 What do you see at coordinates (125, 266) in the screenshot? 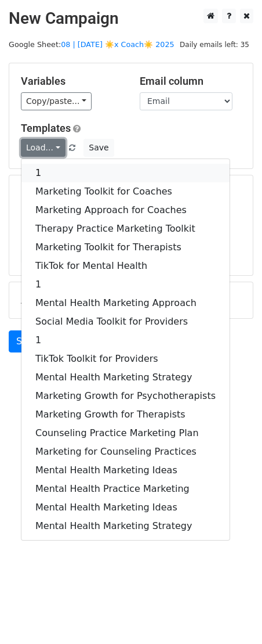
I see `a: TikTok for Mental Health` at bounding box center [125, 266].